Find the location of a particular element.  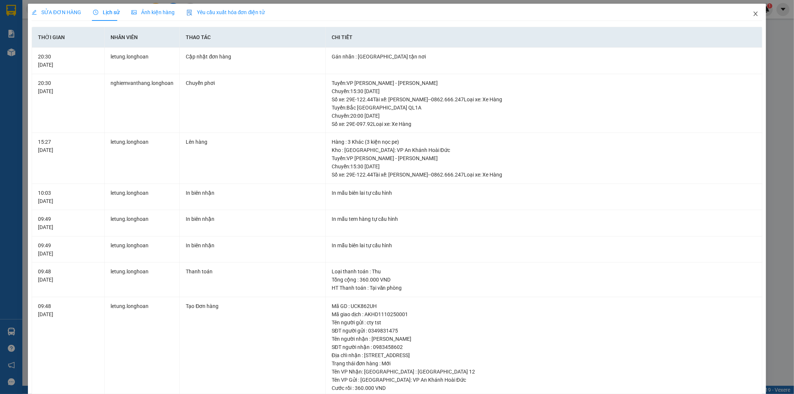

div: In mẫu tem hàng tự cấu hình is located at coordinates (544, 219).